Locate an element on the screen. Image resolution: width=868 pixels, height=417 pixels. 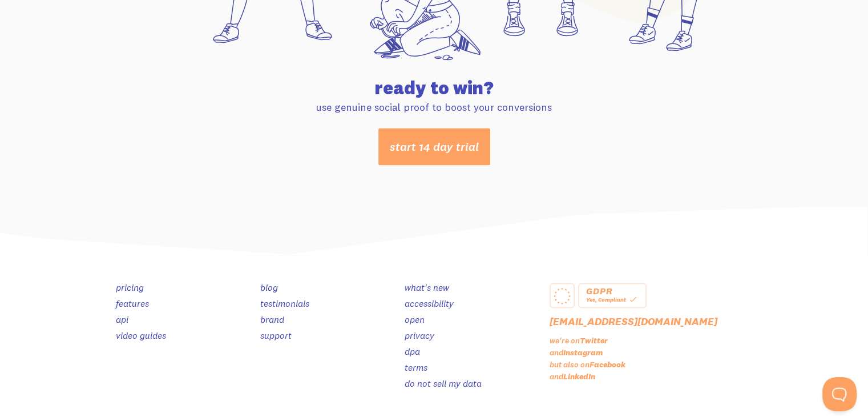
a: privacy is located at coordinates (419, 335).